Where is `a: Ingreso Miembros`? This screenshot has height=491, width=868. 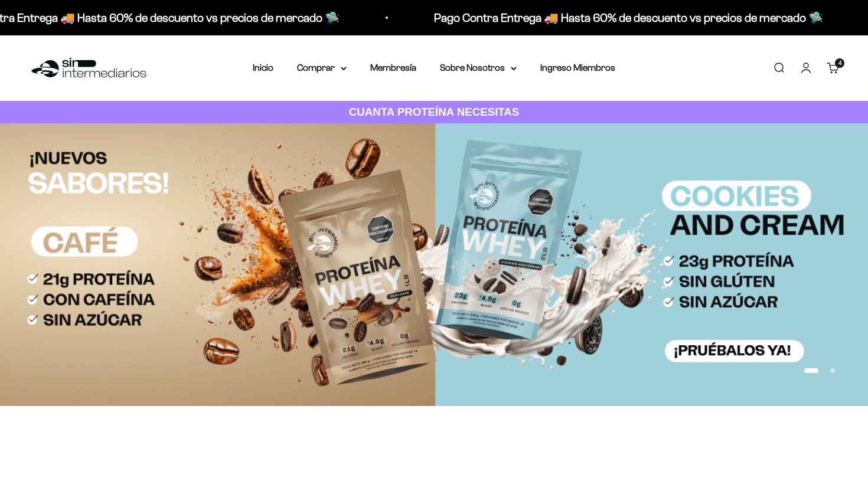 a: Ingreso Miembros is located at coordinates (578, 67).